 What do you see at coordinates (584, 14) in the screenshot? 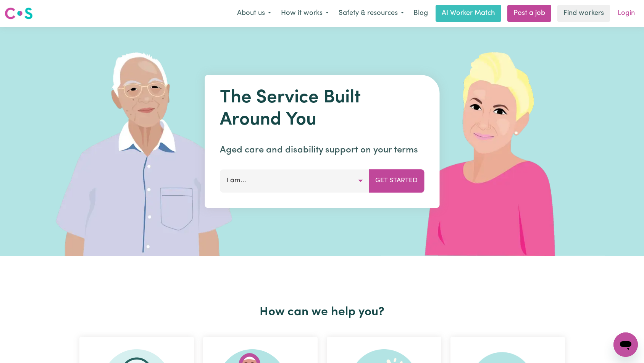
I see `a: Find workers` at bounding box center [584, 14].